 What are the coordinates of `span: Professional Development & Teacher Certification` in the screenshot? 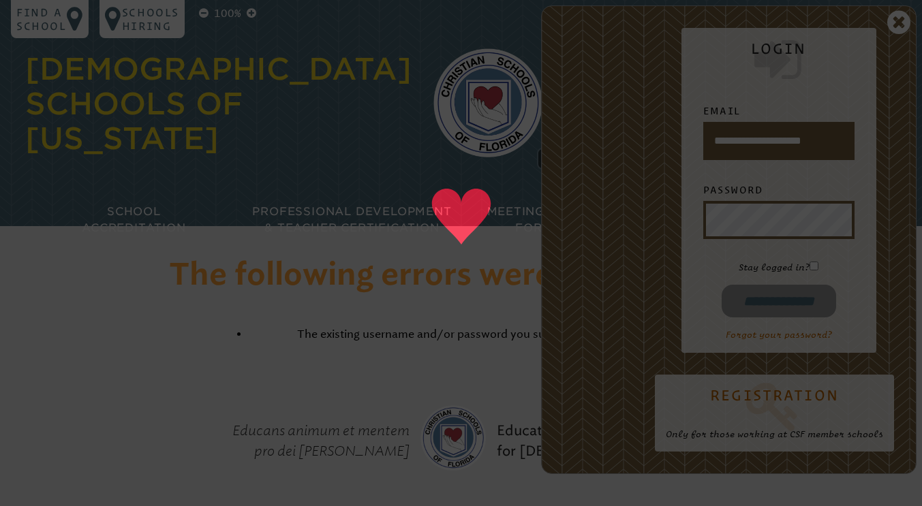 It's located at (352, 219).